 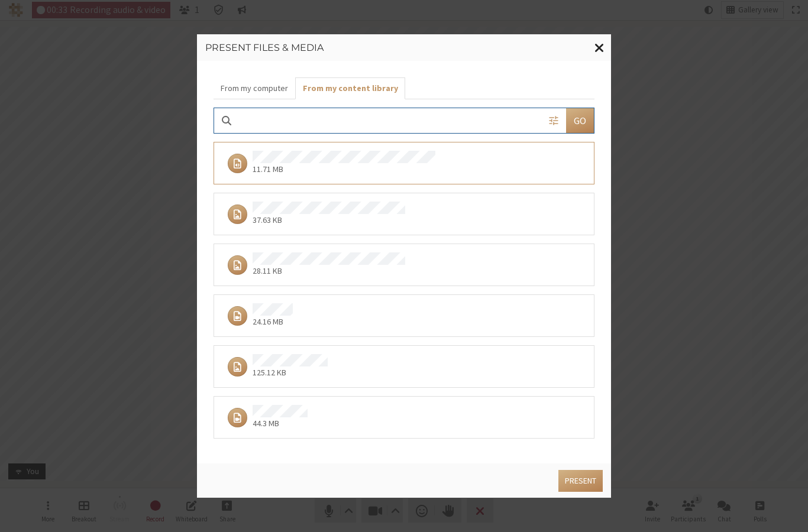 What do you see at coordinates (329, 220) in the screenshot?
I see `p: 37.63 KB` at bounding box center [329, 220].